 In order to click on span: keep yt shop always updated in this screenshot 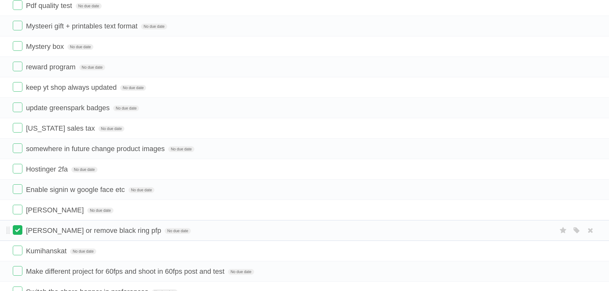, I will do `click(72, 87)`.